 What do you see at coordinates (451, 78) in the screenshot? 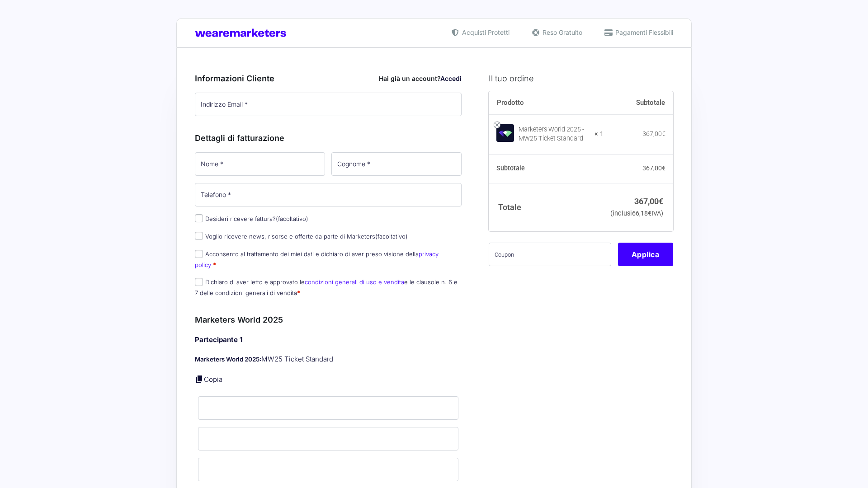
I see `a: Accedi` at bounding box center [451, 78].